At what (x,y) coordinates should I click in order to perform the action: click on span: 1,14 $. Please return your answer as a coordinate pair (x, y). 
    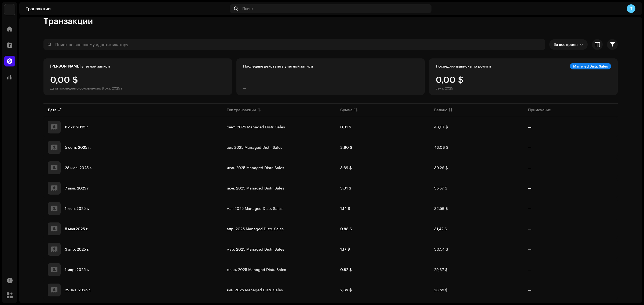
    Looking at the image, I should click on (345, 208).